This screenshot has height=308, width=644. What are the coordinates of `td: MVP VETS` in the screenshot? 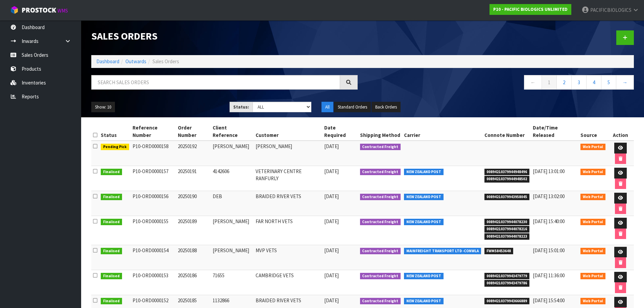 It's located at (288, 257).